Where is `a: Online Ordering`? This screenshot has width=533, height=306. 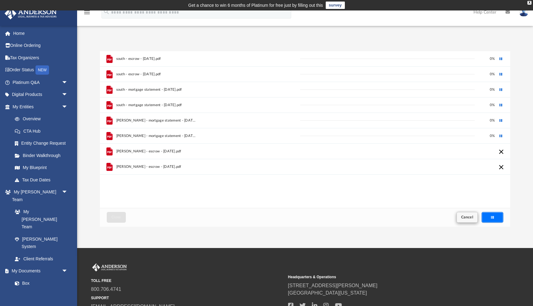
a: Online Ordering is located at coordinates (41, 46).